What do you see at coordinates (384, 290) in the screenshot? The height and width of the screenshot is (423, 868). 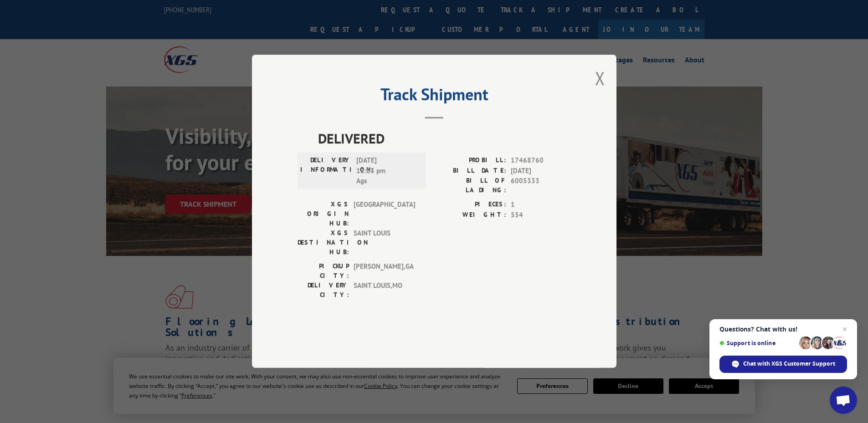 I see `span: SAINT LOUIS , MO` at bounding box center [384, 290].